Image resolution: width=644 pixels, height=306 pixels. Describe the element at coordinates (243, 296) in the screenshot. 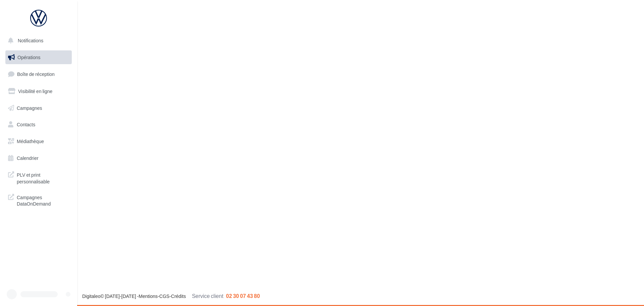

I see `span: 02 30 07 43 80` at that location.